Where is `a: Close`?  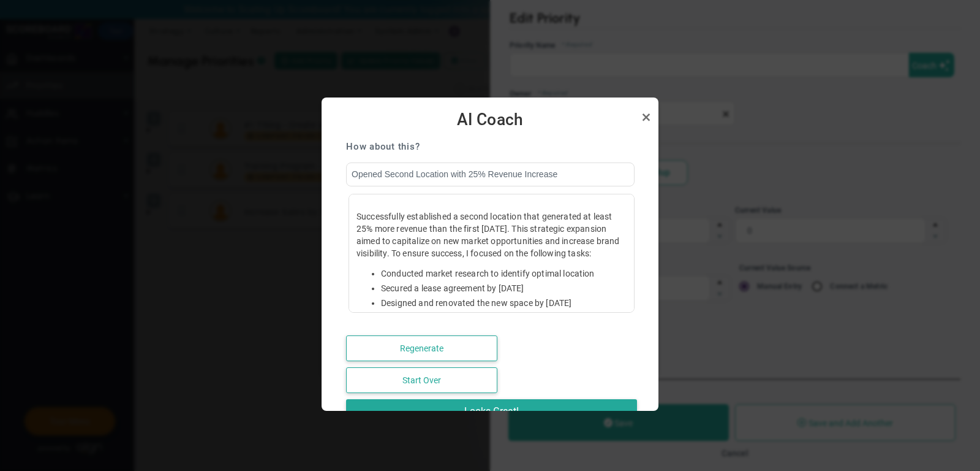
a: Close is located at coordinates (646, 117).